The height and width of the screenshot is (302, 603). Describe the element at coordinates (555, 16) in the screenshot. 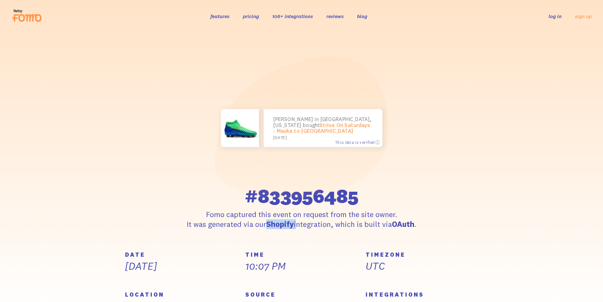

I see `a: log in` at that location.